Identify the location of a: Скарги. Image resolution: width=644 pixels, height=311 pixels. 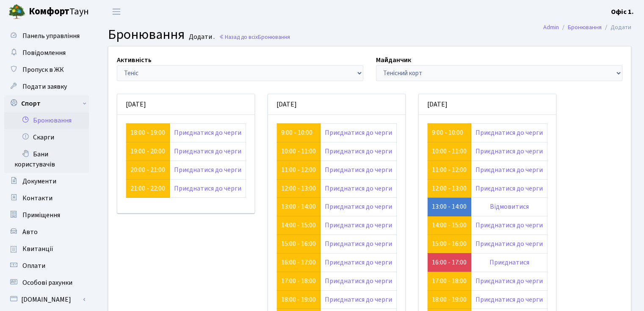
(47, 138).